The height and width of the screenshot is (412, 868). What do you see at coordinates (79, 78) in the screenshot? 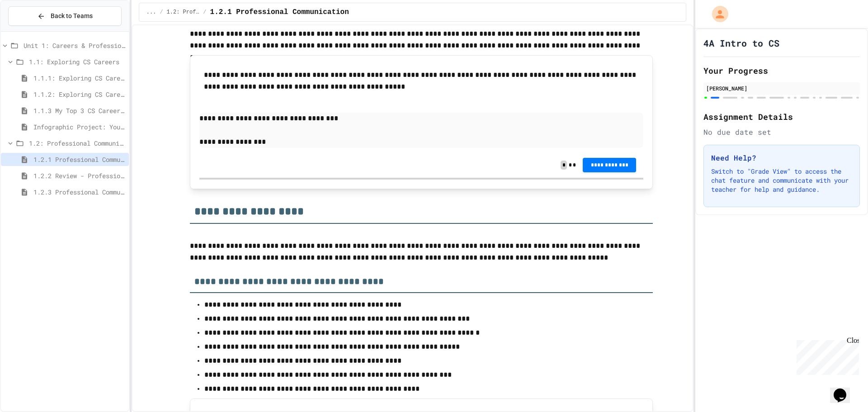
I see `span: 1.1.1: Exploring CS Careers` at bounding box center [79, 78].